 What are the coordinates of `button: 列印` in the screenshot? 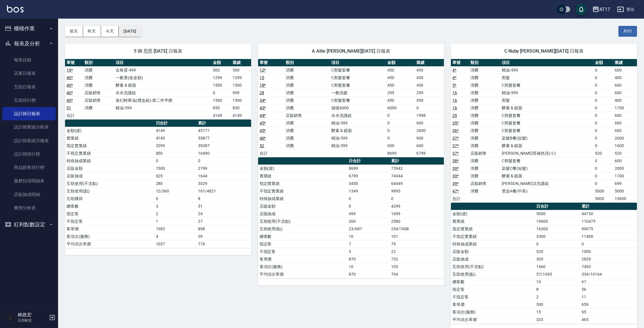 It's located at (628, 31).